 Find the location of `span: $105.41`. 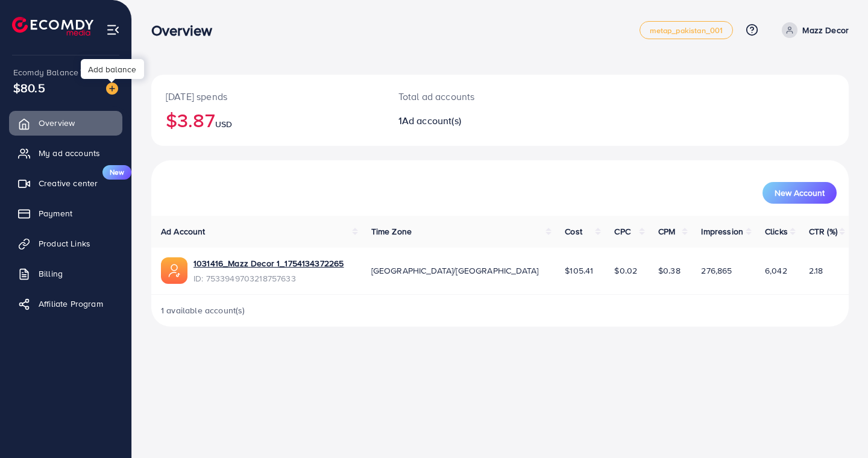

span: $105.41 is located at coordinates (578, 270).